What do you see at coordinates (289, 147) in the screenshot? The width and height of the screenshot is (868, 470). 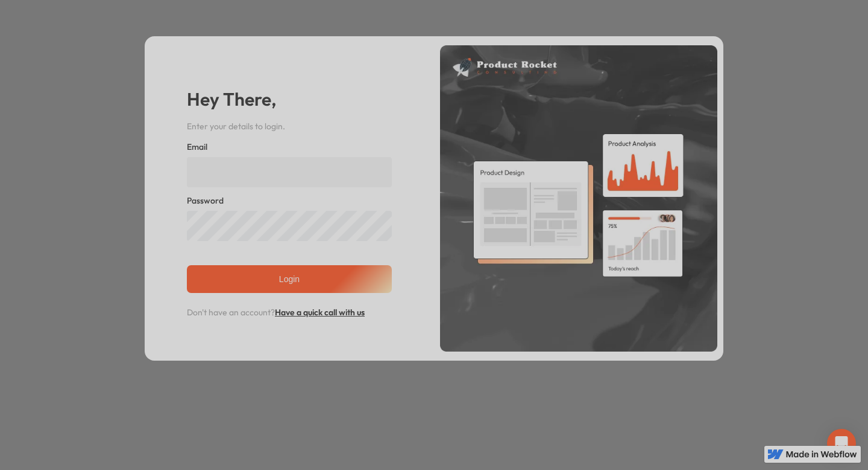 I see `label: Email` at bounding box center [289, 147].